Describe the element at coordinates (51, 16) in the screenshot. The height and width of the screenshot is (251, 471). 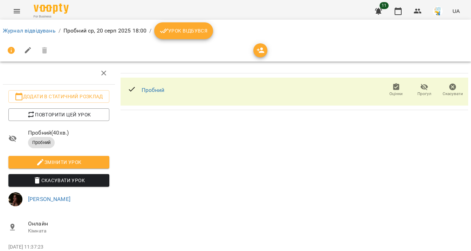
I see `span: For Business` at that location.